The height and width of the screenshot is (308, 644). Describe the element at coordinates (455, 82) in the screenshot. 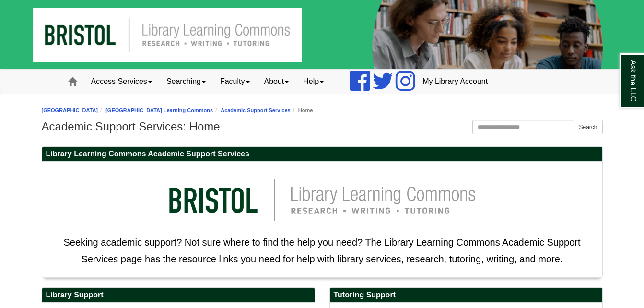

I see `a: My Library Account` at that location.